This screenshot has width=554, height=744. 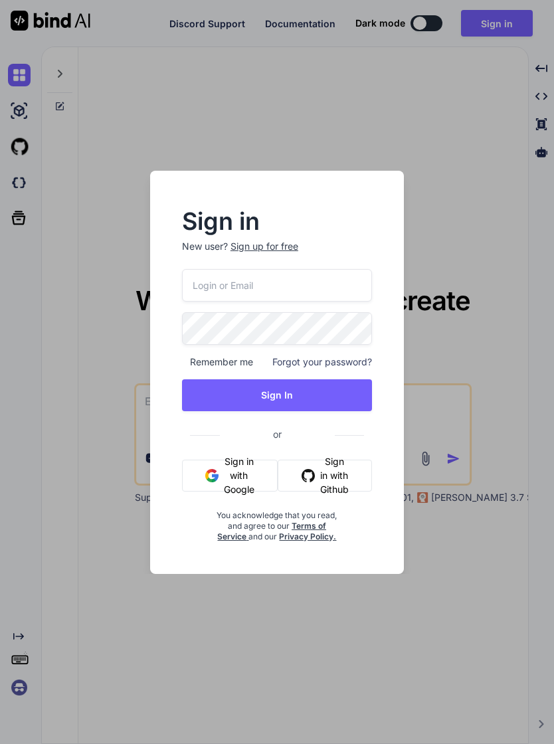 What do you see at coordinates (212, 476) in the screenshot?
I see `img: google` at bounding box center [212, 476].